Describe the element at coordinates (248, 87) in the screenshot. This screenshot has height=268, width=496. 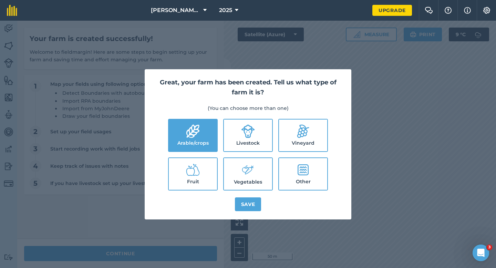
I see `h2: Great, your farm has been created. Tell us what type of farm it is?` at that location.